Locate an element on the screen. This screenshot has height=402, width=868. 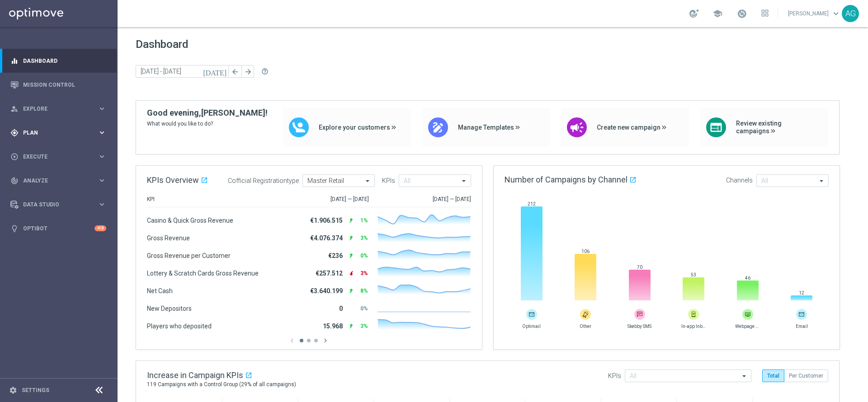
span: Data Studio is located at coordinates (60, 205).